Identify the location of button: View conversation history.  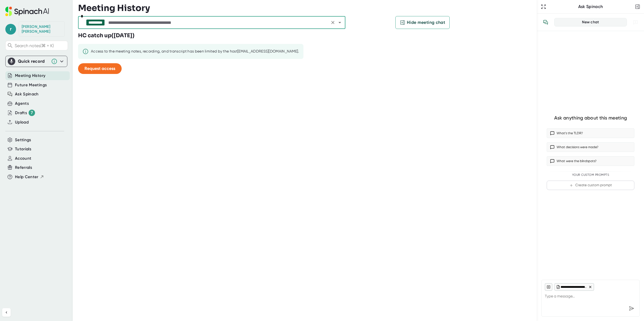
(546, 22).